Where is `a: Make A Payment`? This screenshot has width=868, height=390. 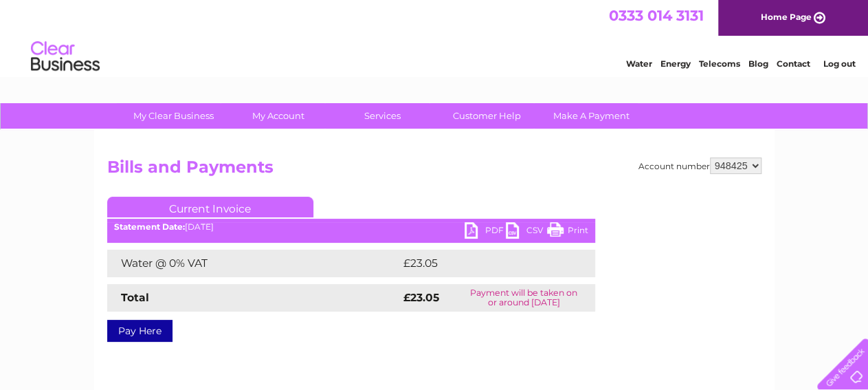 a: Make A Payment is located at coordinates (591, 116).